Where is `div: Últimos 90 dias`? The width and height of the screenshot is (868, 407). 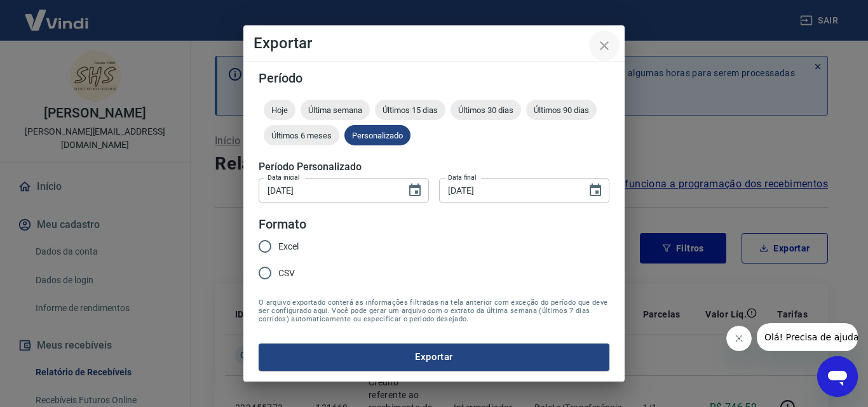 div: Últimos 90 dias is located at coordinates (561, 110).